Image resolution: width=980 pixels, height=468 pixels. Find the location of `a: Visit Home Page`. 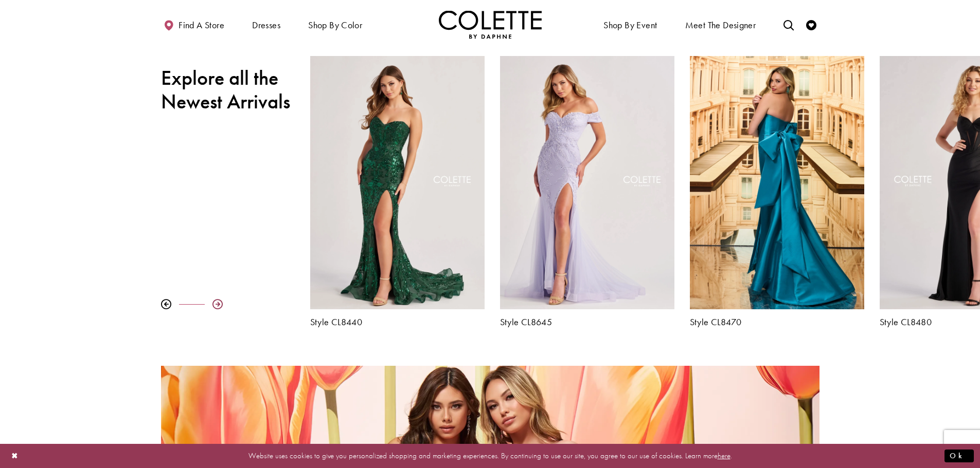

a: Visit Home Page is located at coordinates (490, 24).